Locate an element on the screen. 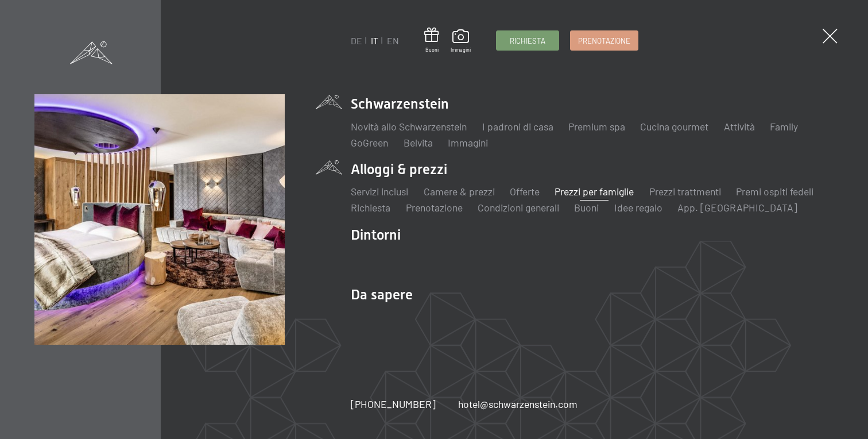 The width and height of the screenshot is (868, 439). a: Premi ospiti fedeli is located at coordinates (774, 191).